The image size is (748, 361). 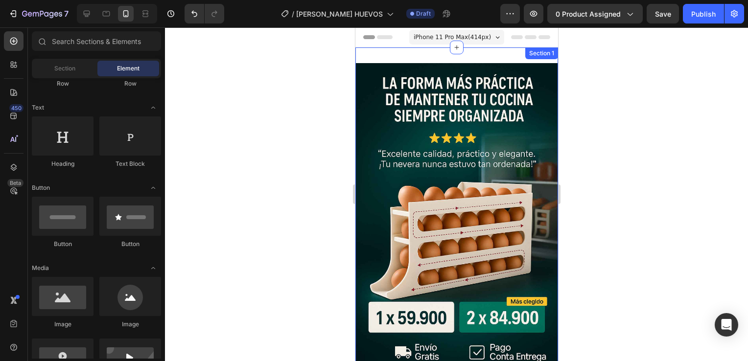 I want to click on span: Text, so click(x=38, y=108).